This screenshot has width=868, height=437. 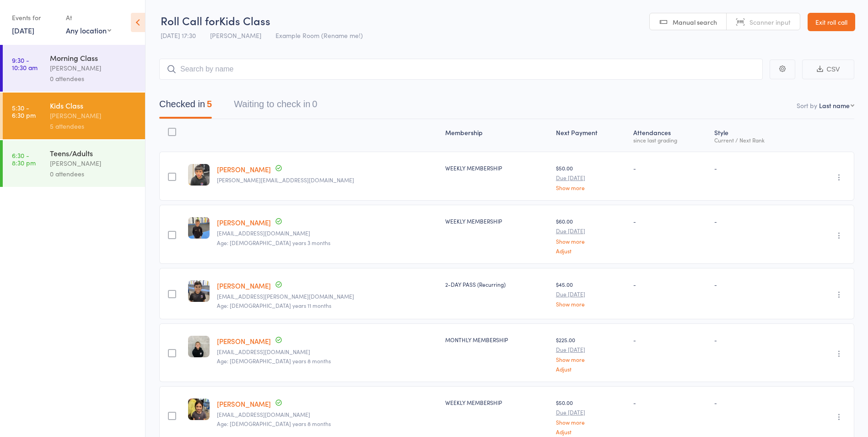 What do you see at coordinates (591, 135) in the screenshot?
I see `div: Next Payment` at bounding box center [591, 135].